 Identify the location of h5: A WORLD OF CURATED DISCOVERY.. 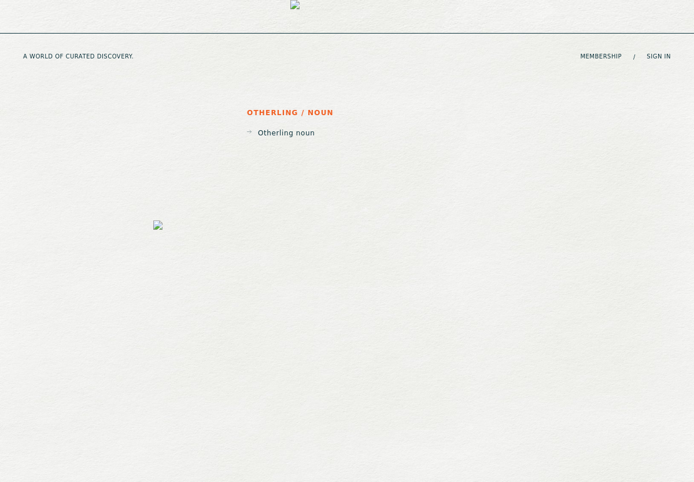
(101, 57).